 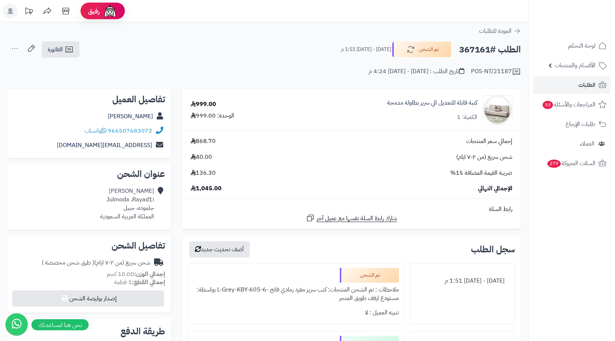 I want to click on a: الفاتورة, so click(x=61, y=49).